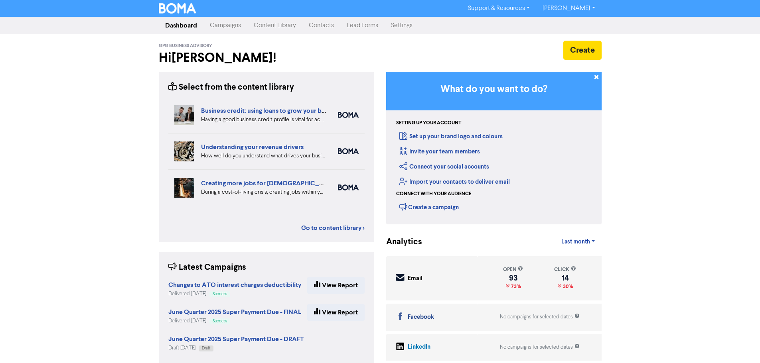 This screenshot has width=760, height=363. Describe the element at coordinates (263, 120) in the screenshot. I see `div: Having a good business credit profile is vital for accessing routes to funding. We look at six di...` at that location.